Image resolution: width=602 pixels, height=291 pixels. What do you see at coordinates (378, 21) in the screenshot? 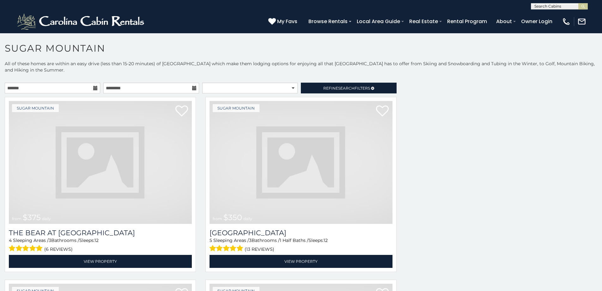
I see `a: Local Area Guide` at bounding box center [378, 21].